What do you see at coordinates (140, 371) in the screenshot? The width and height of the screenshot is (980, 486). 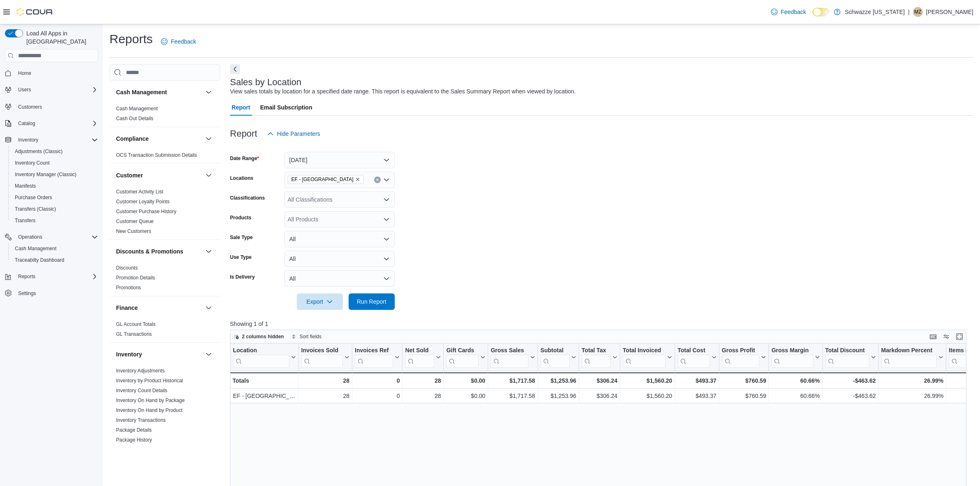 I see `span: Inventory Adjustments` at bounding box center [140, 371].